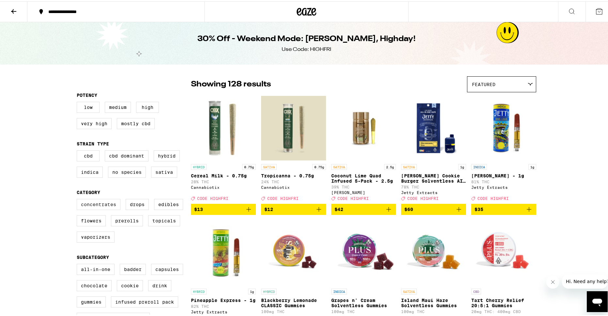 The image size is (608, 316). I want to click on span: Featured, so click(484, 83).